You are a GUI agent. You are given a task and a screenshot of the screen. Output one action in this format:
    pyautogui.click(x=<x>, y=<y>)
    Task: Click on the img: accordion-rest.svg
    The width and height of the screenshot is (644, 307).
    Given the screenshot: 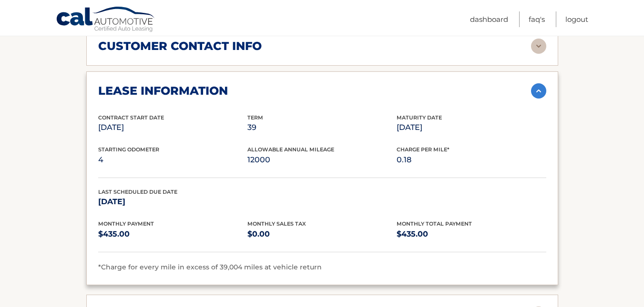 What is the action you would take?
    pyautogui.click(x=539, y=46)
    